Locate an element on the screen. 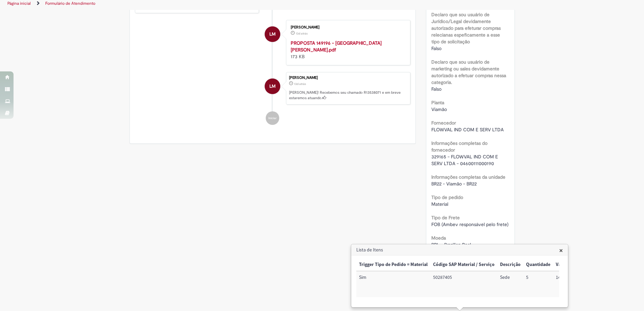  a: Página inicial is located at coordinates (19, 3).